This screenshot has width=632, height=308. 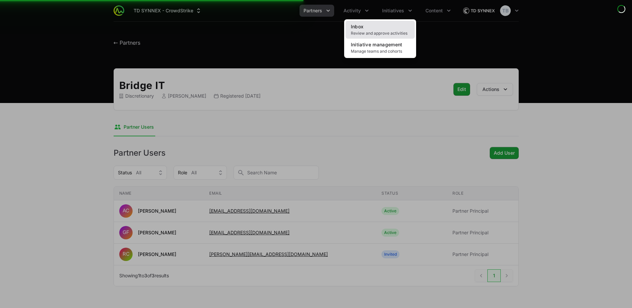 What do you see at coordinates (357, 26) in the screenshot?
I see `span: Inbox` at bounding box center [357, 26].